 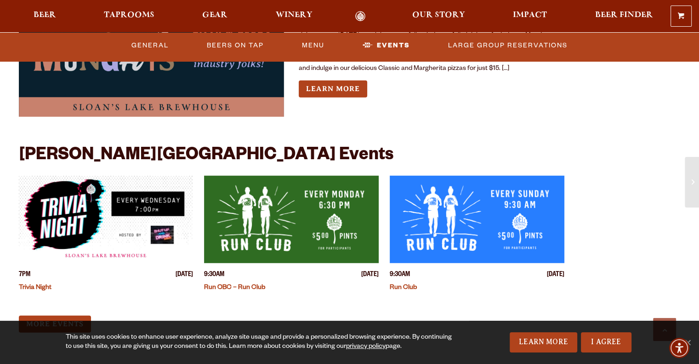 I want to click on a: Menu, so click(x=313, y=45).